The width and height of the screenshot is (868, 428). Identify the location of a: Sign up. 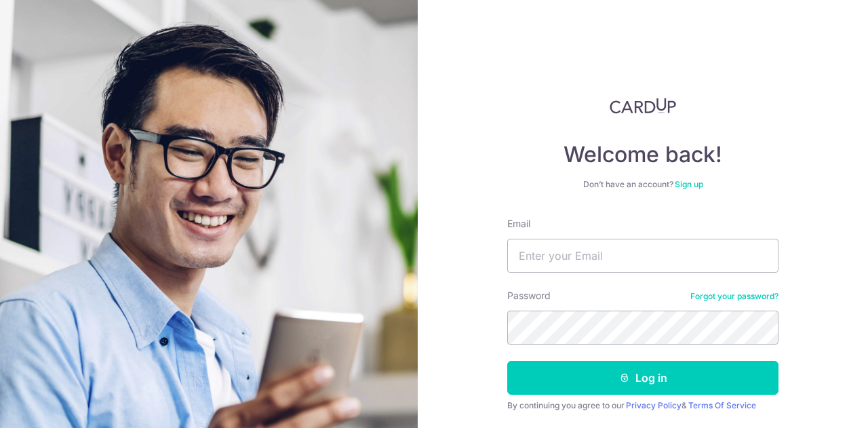
(689, 184).